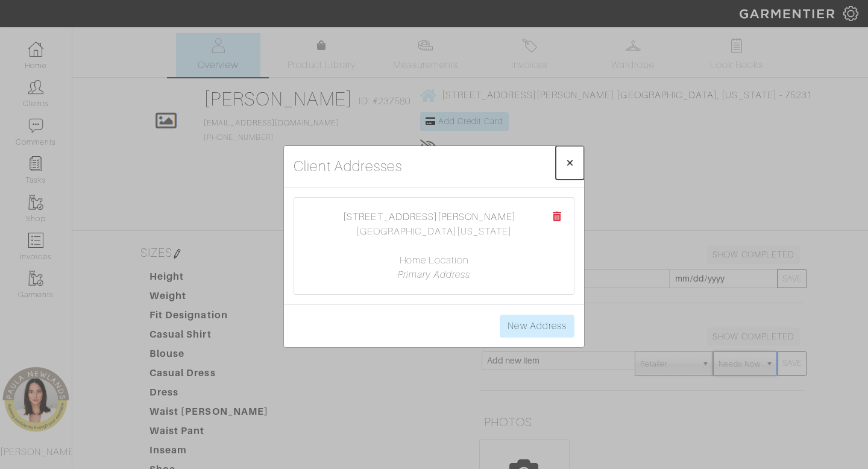 Image resolution: width=868 pixels, height=469 pixels. Describe the element at coordinates (538, 326) in the screenshot. I see `a: New Address` at that location.